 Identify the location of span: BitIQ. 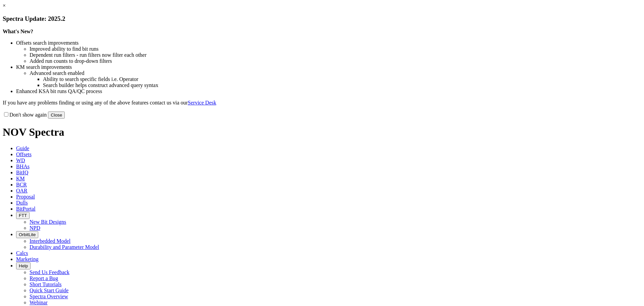
(22, 172).